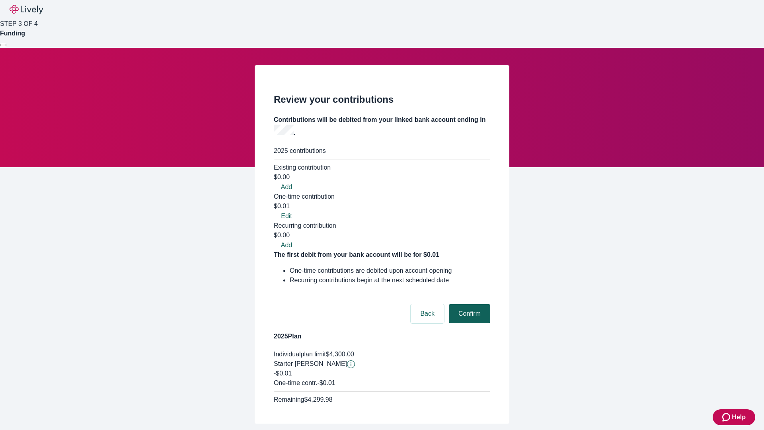 The width and height of the screenshot is (764, 430). What do you see at coordinates (382, 206) in the screenshot?
I see `div: $0.01` at bounding box center [382, 206].